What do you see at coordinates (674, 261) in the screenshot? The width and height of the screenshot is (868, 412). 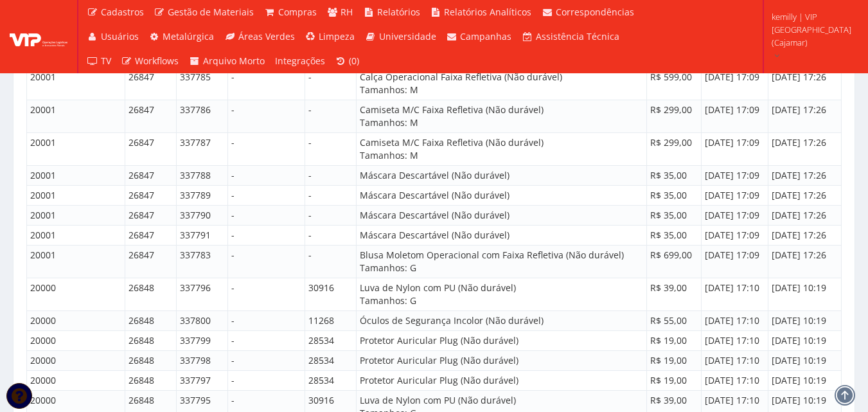 I see `td: R$ 699,00` at bounding box center [674, 261].